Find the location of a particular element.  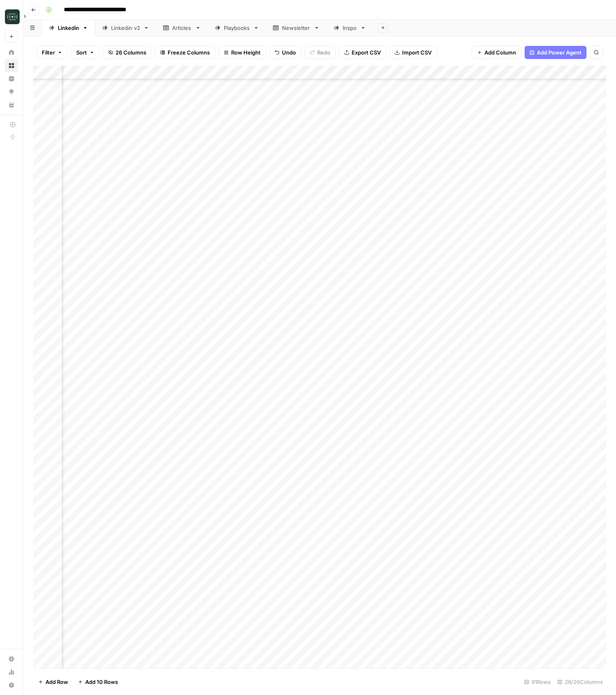

button: Row Height is located at coordinates (242, 53).